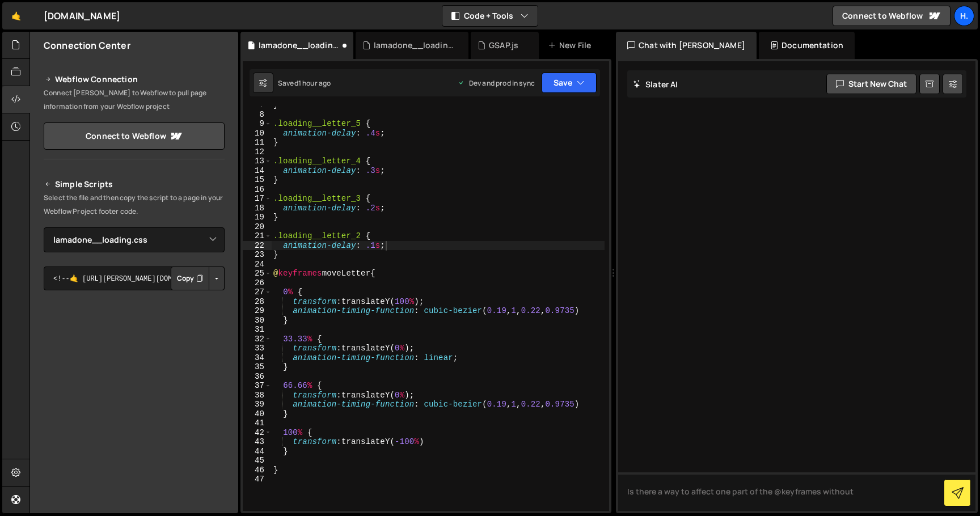  Describe the element at coordinates (134, 184) in the screenshot. I see `h2: Simple Scripts` at that location.